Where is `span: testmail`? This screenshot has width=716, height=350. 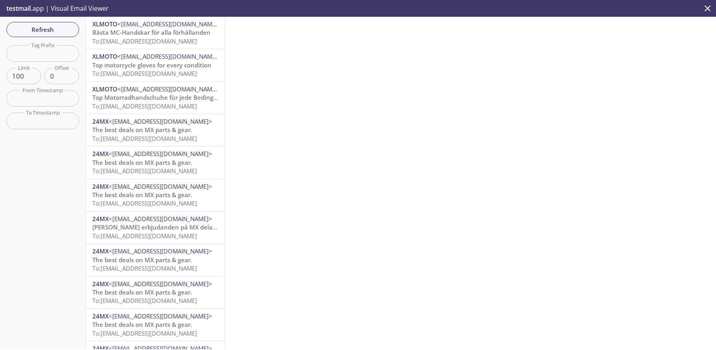 span: testmail is located at coordinates (18, 8).